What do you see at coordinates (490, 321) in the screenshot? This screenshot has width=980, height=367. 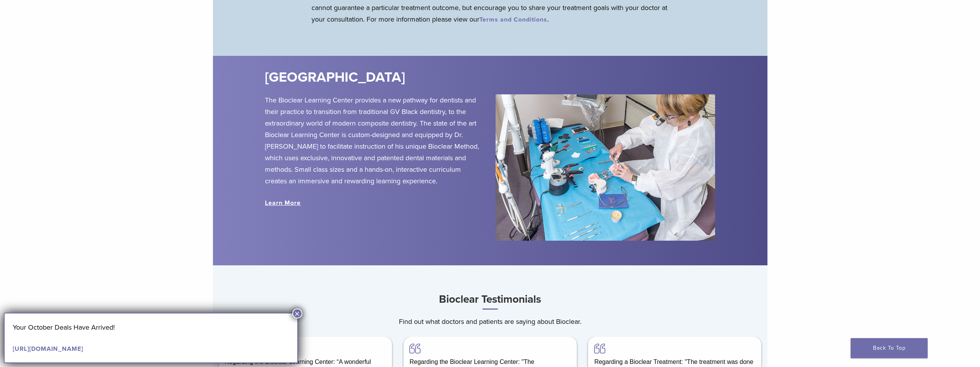 I see `p: Find out what doctors and patients are saying about Bioclear.` at bounding box center [490, 321].